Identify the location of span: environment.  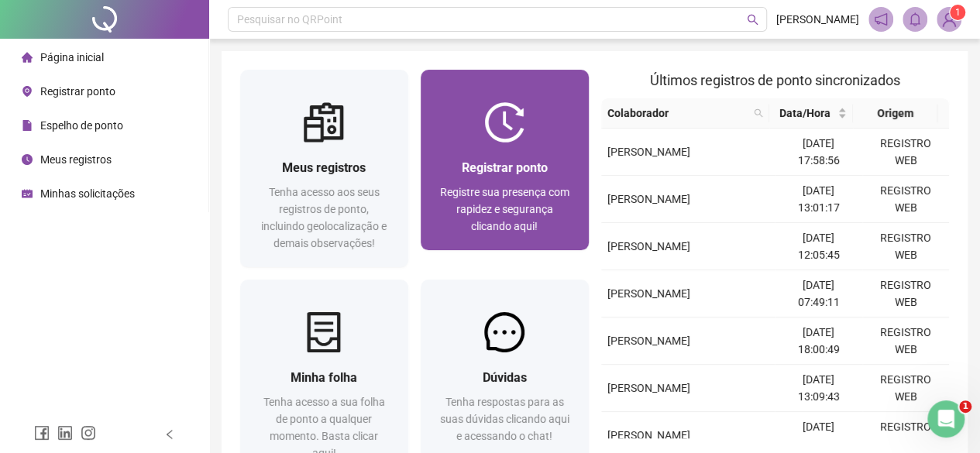
(27, 91).